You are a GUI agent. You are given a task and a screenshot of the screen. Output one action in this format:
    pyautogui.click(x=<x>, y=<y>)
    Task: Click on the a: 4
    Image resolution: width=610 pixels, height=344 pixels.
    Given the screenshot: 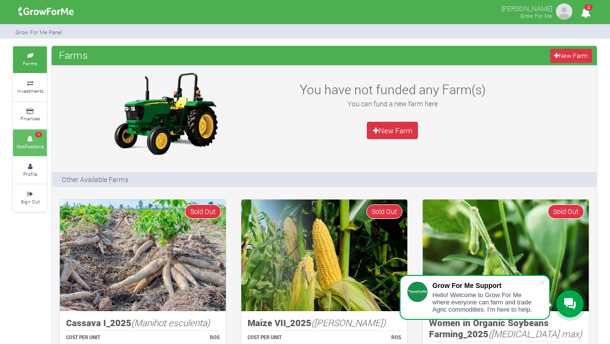 What is the action you would take?
    pyautogui.click(x=586, y=14)
    